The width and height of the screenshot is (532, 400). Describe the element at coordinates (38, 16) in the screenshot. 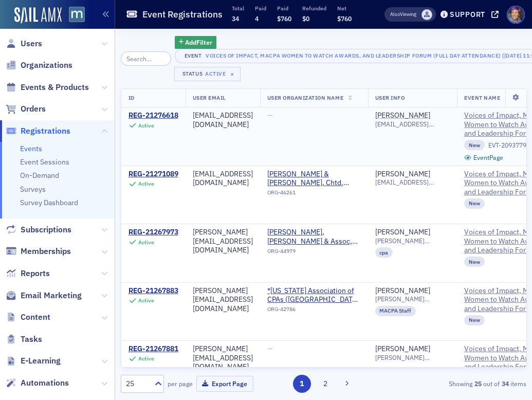

I see `a: SailAMX` at that location.